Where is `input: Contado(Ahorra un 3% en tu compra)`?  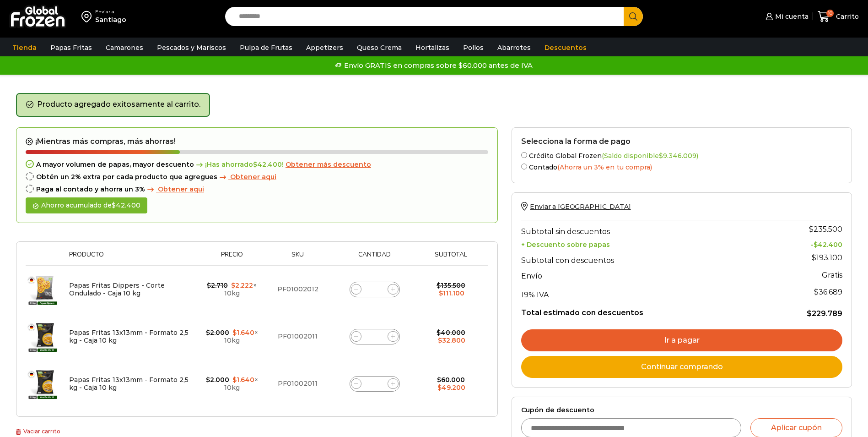 input: Contado(Ahorra un 3% en tu compra) is located at coordinates (524, 166).